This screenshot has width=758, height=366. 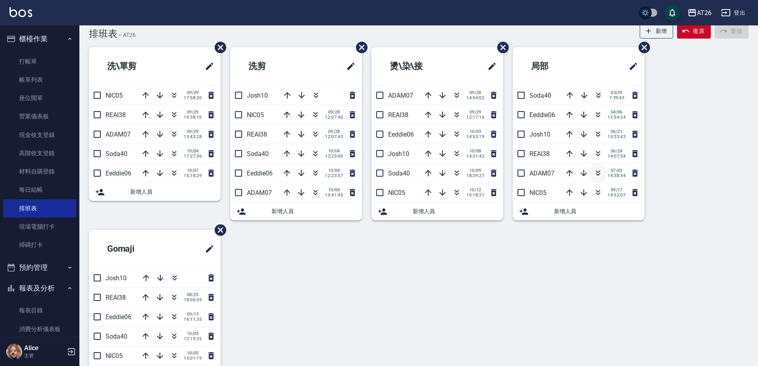 What do you see at coordinates (193, 117) in the screenshot?
I see `span: 19:38:10` at bounding box center [193, 117].